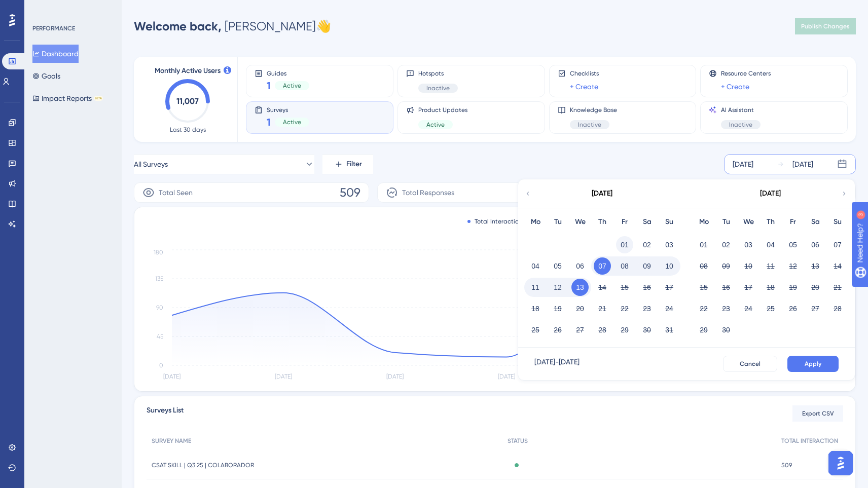  I want to click on button: 28, so click(838, 309).